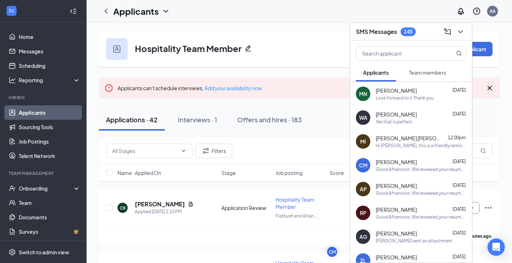 The image size is (512, 263). Describe the element at coordinates (49, 113) in the screenshot. I see `a: Applicants` at that location.